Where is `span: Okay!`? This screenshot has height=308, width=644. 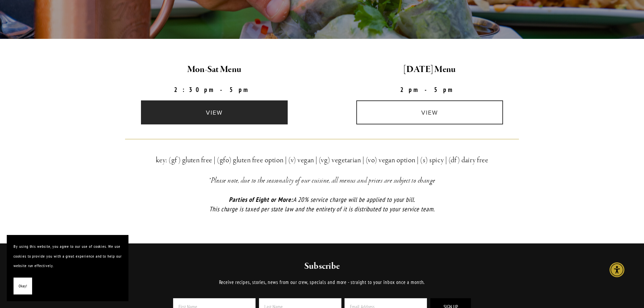 span: Okay! is located at coordinates (23, 286).